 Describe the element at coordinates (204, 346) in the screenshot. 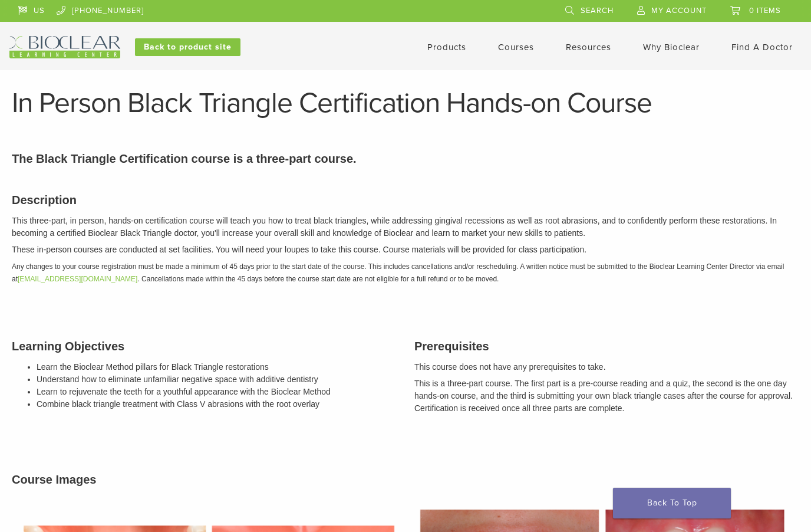

I see `h3: Learning Objectives` at that location.